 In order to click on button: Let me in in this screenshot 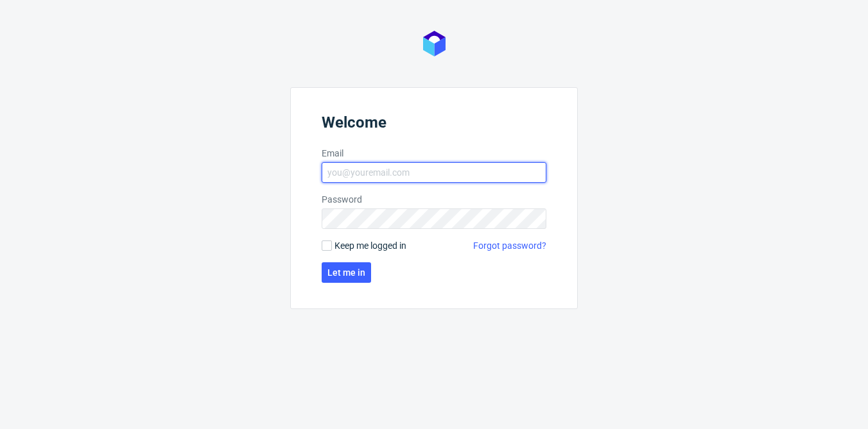, I will do `click(346, 272)`.